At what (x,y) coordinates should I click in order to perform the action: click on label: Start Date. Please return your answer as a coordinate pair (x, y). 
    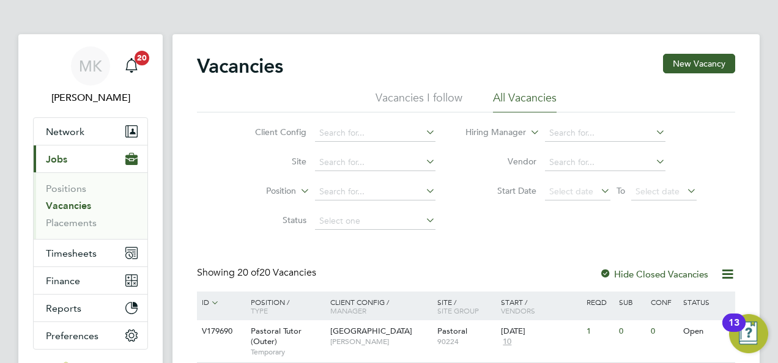
    Looking at the image, I should click on (501, 191).